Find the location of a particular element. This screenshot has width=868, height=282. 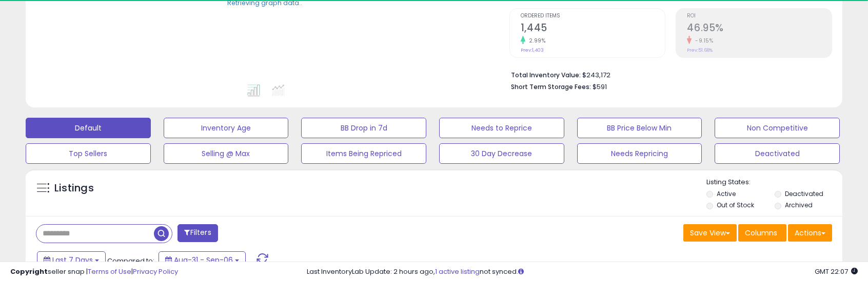

span: 2025-09-14 22:07 GMT is located at coordinates (836, 272).